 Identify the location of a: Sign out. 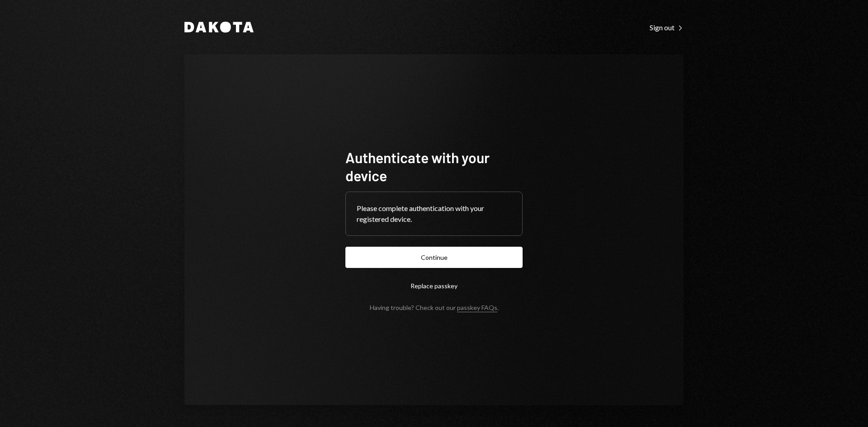
(666, 27).